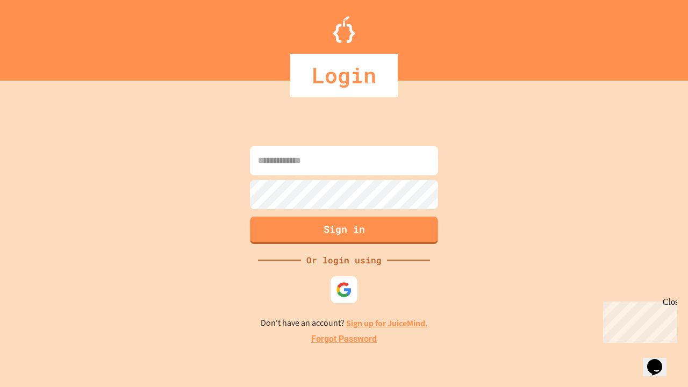 This screenshot has width=688, height=387. Describe the element at coordinates (344, 75) in the screenshot. I see `div: Login` at that location.